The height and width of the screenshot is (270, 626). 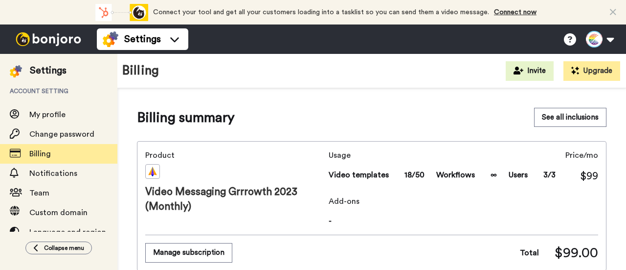 I want to click on span: 3/3, so click(x=550, y=175).